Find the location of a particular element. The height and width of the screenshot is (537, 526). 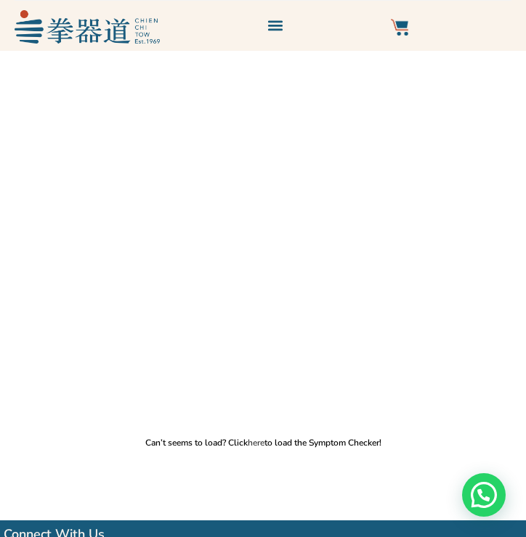

div: Menu Toggle is located at coordinates (275, 25).